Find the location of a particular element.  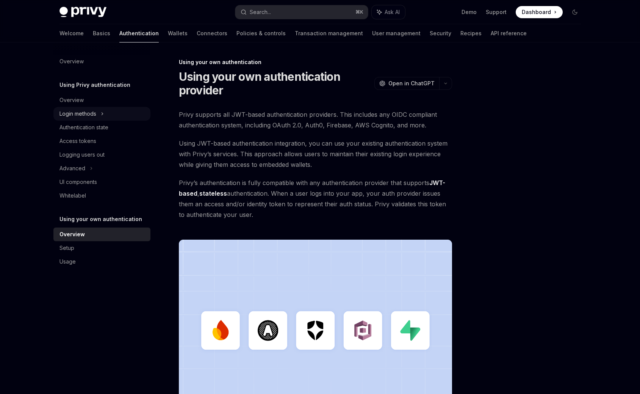

a: Security is located at coordinates (440, 33).